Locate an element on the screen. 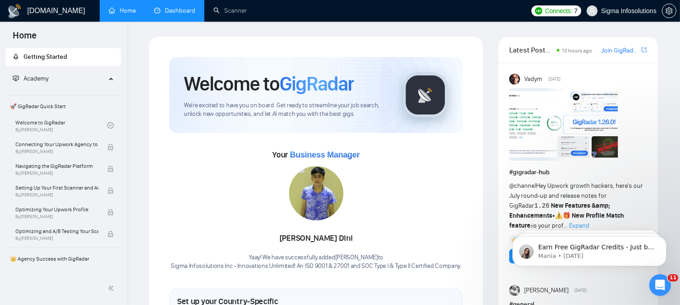  a: dashboardDashboard is located at coordinates (174, 10).